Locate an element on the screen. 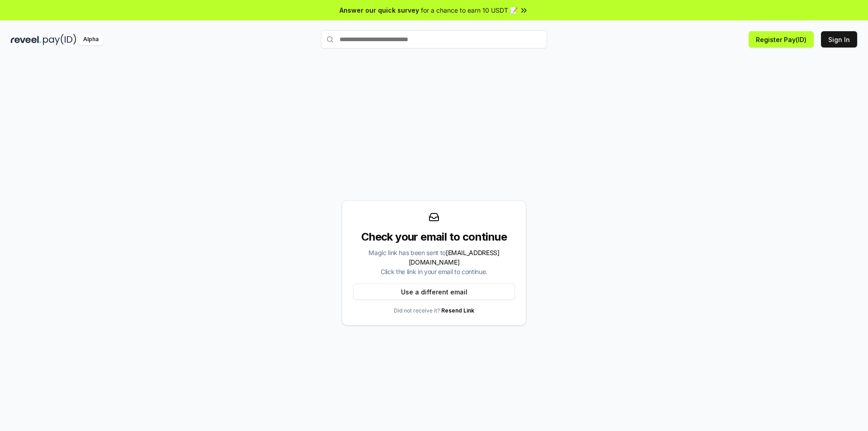 This screenshot has width=868, height=431. button: Sign In is located at coordinates (839, 39).